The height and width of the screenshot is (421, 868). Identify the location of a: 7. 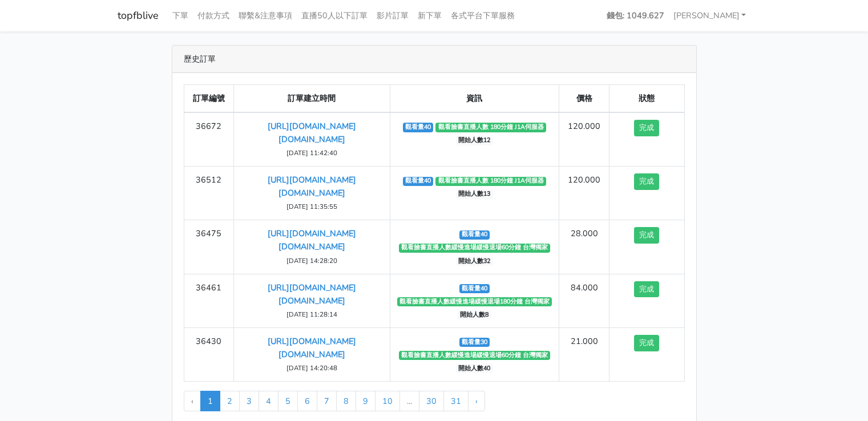
(326, 400).